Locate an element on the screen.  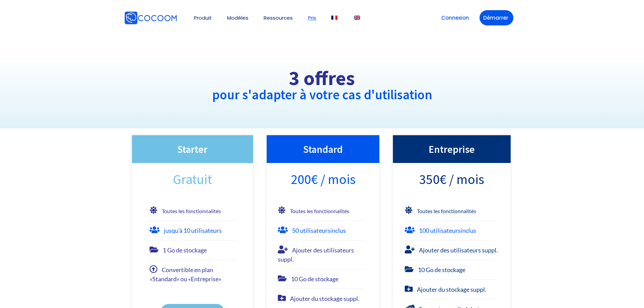
span: Convertible en plan «Standard» ou «Entreprise» is located at coordinates (185, 274).